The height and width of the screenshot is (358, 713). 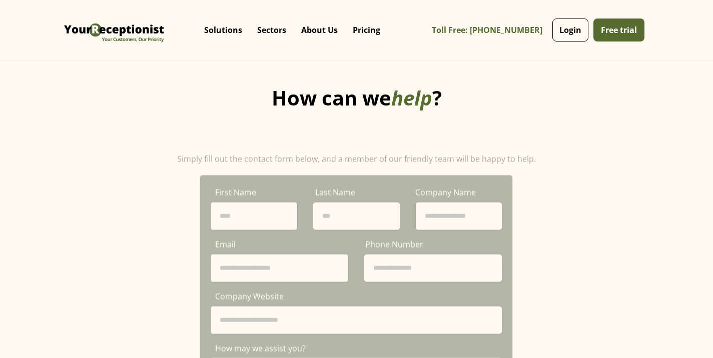 I want to click on div: Company Website, so click(x=356, y=298).